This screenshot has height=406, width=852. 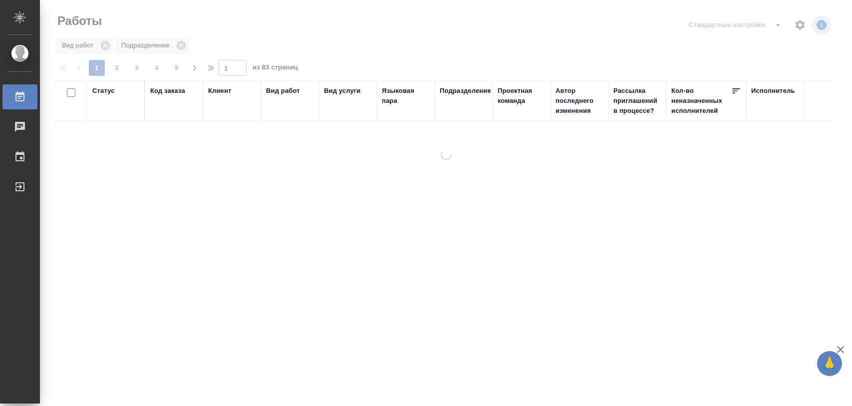 I want to click on div: Автор последнего изменения, so click(x=579, y=101).